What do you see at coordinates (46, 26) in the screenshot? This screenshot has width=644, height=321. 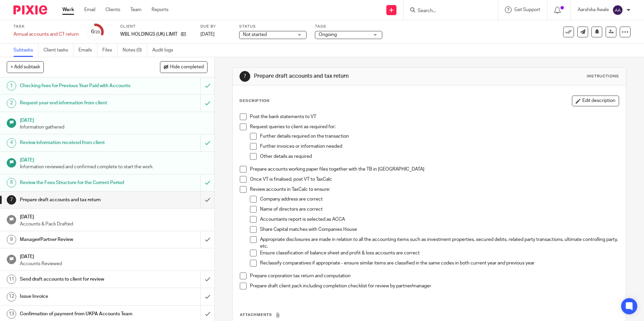 I see `label: Task` at bounding box center [46, 26].